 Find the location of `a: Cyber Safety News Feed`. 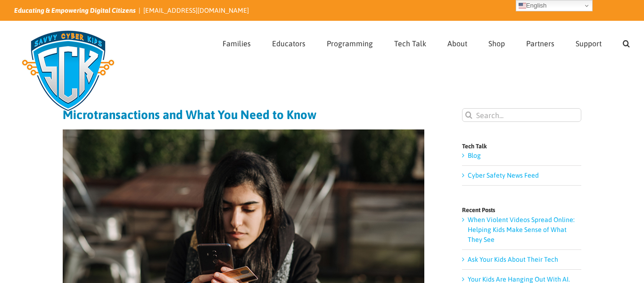

a: Cyber Safety News Feed is located at coordinates (503, 175).